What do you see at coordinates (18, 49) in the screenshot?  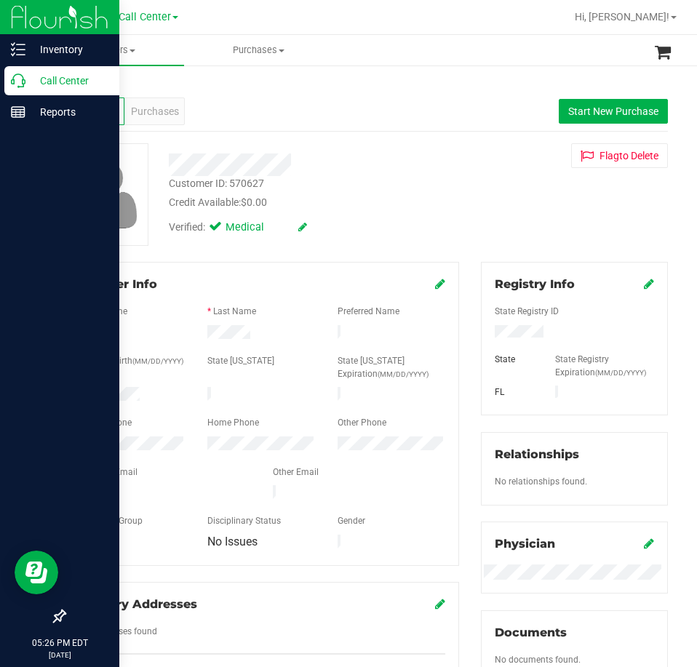 I see `inline-svg: Inventory` at bounding box center [18, 49].